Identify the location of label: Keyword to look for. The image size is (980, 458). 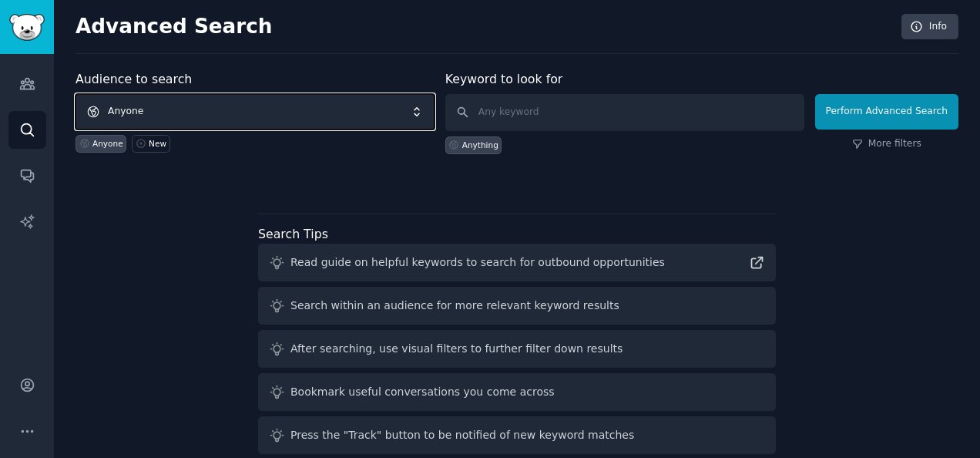
(504, 79).